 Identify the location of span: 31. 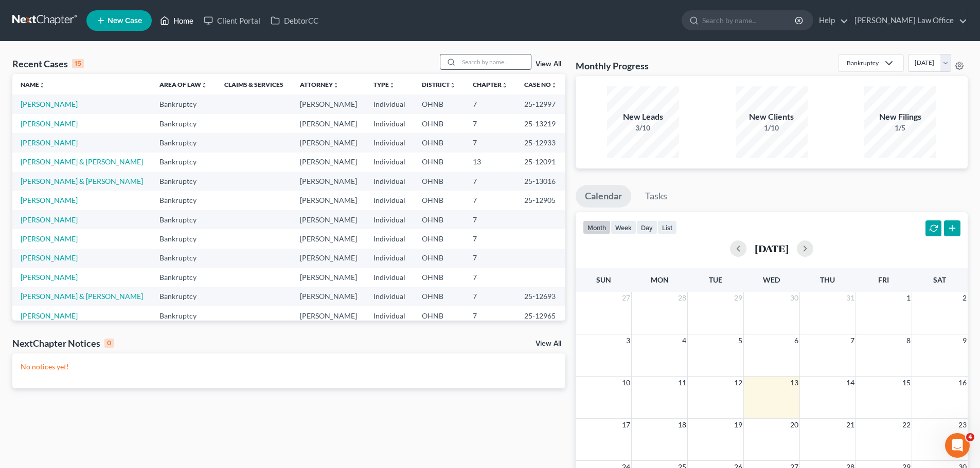
(851, 298).